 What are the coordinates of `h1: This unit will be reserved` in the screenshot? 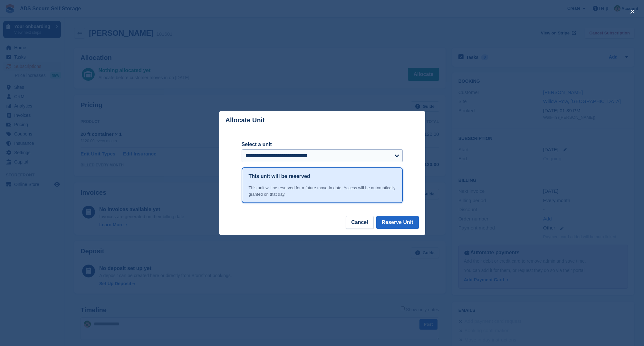 It's located at (279, 176).